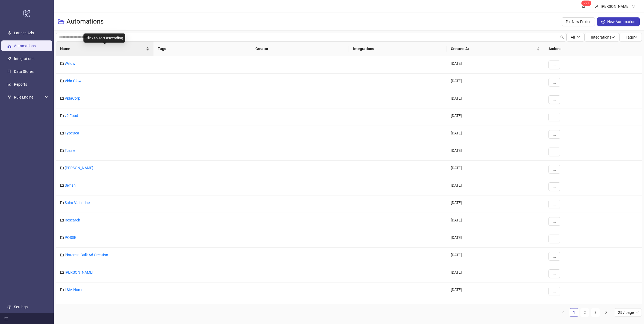  What do you see at coordinates (593, 48) in the screenshot?
I see `th: Actions` at bounding box center [593, 48].